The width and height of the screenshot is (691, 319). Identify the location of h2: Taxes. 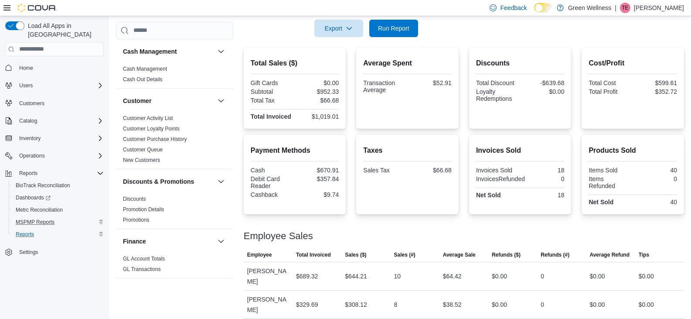
(407, 150).